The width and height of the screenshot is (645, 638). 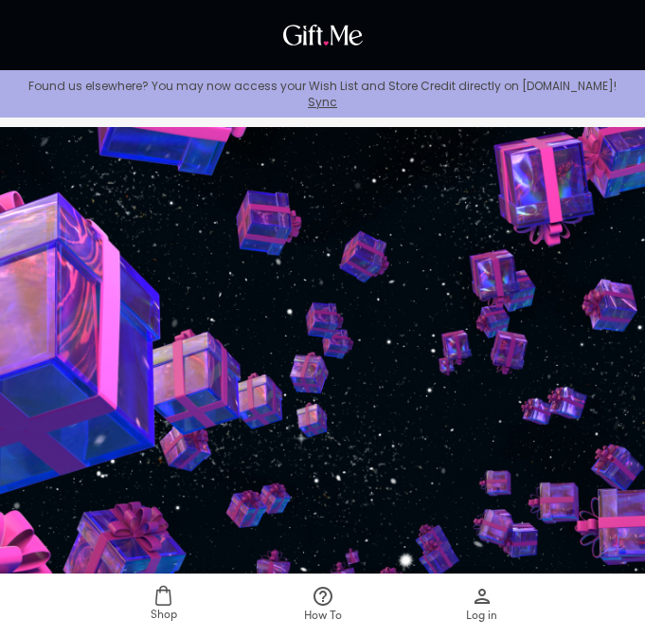 What do you see at coordinates (322, 101) in the screenshot?
I see `a: Sync` at bounding box center [322, 101].